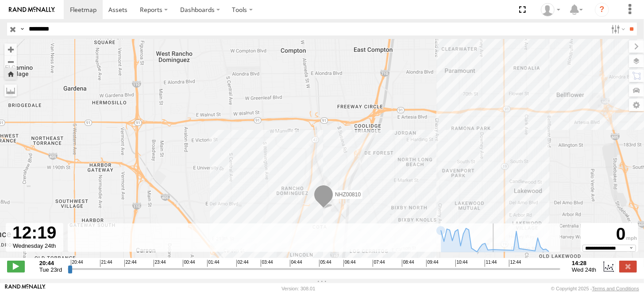 Image resolution: width=644 pixels, height=293 pixels. I want to click on a: Terms and Conditions, so click(616, 289).